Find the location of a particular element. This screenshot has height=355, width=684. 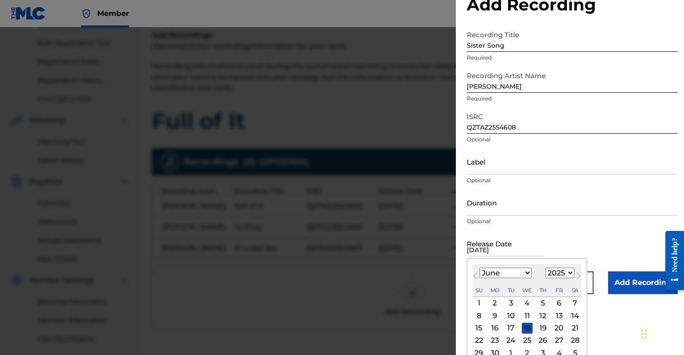

div: Choose Friday, June 27th, 2025 is located at coordinates (559, 340).